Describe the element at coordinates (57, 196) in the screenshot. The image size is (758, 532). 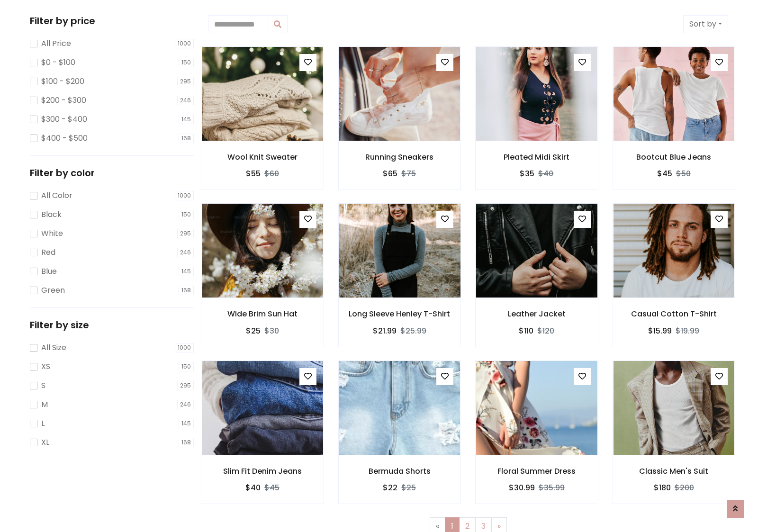
I see `label: All Color` at that location.